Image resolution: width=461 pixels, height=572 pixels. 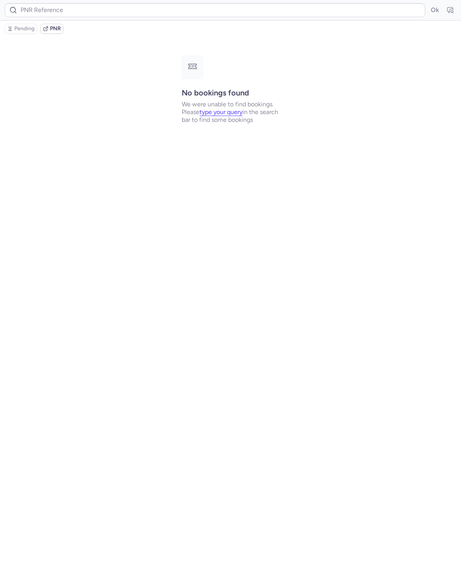 I want to click on strong: No bookings found, so click(x=216, y=93).